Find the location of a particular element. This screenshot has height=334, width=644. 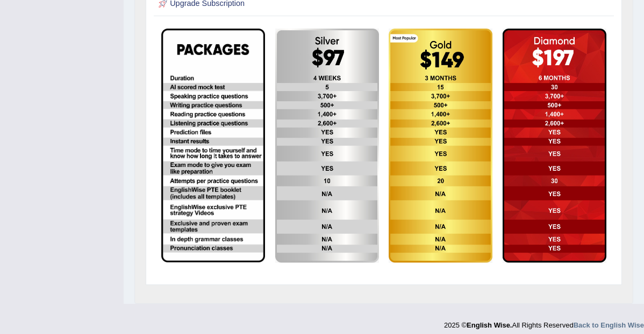

strong: Back to English Wise is located at coordinates (609, 325).